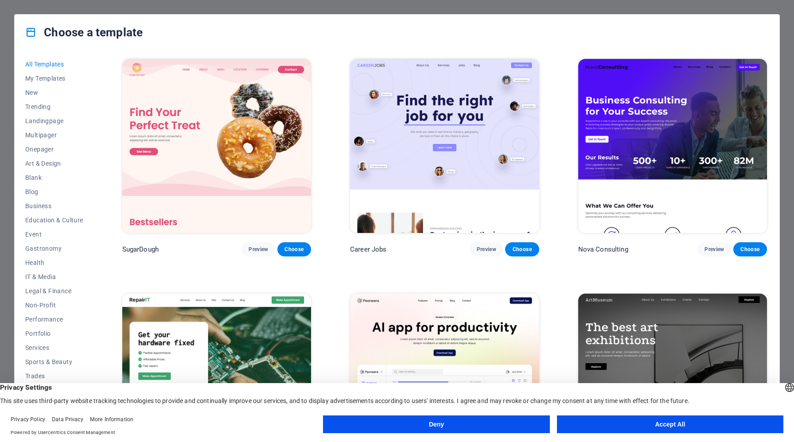 This screenshot has width=794, height=442. I want to click on span: Event, so click(54, 234).